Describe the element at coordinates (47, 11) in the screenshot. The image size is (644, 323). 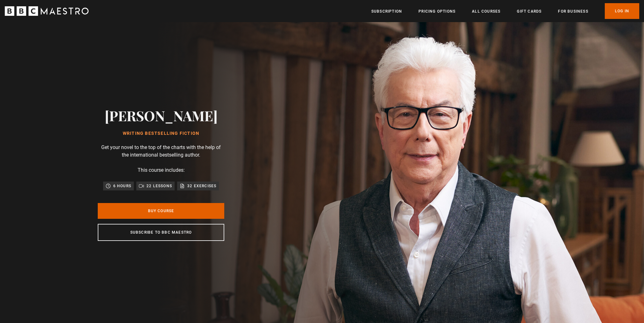
I see `svg: BBC Maestro` at that location.